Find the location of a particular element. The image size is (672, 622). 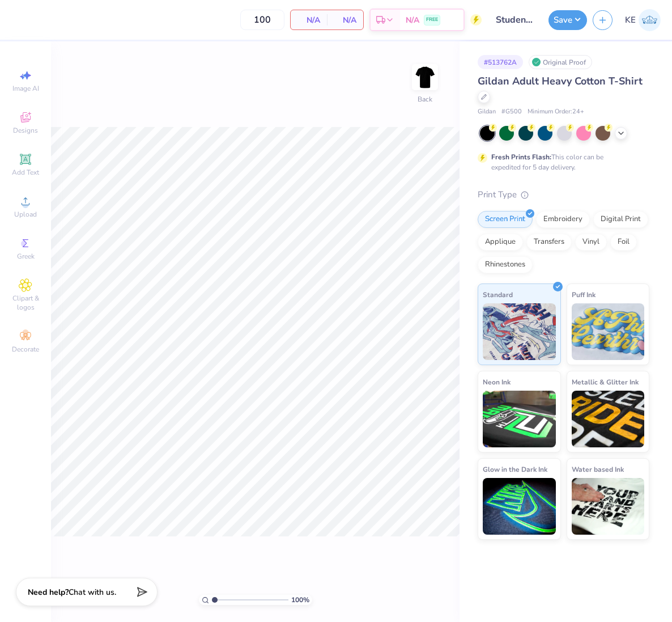

span: Puff Ink is located at coordinates (584, 294).